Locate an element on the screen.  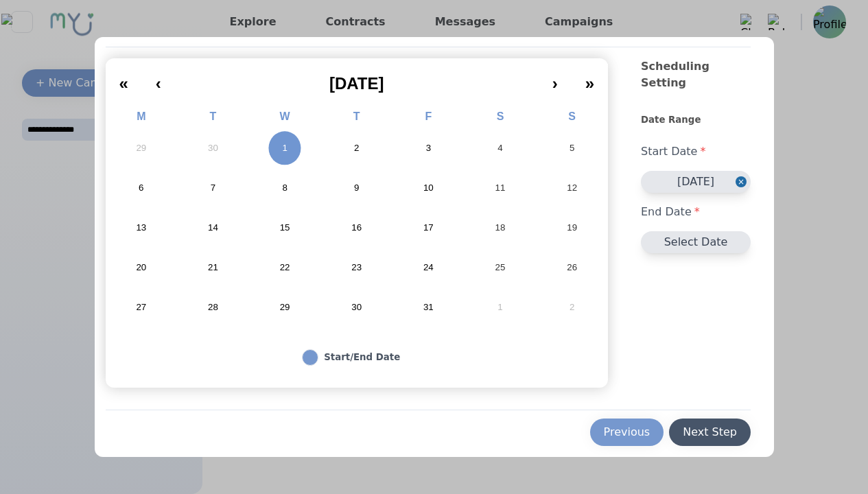
button: Close is located at coordinates (743, 182).